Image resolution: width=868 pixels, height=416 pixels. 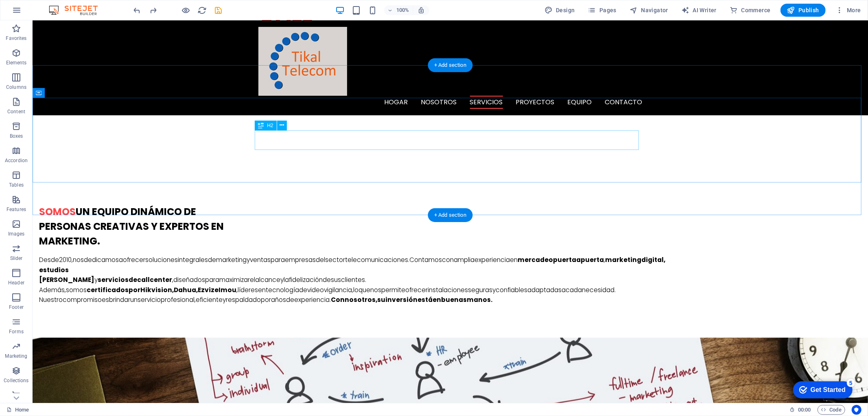 I want to click on p: Boxes, so click(x=16, y=136).